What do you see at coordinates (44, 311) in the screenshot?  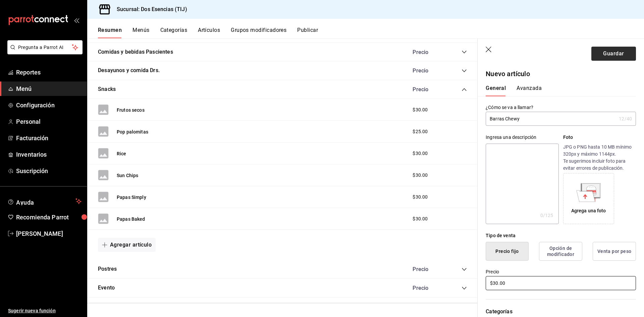 I see `span: Sugerir nueva función` at bounding box center [44, 311].